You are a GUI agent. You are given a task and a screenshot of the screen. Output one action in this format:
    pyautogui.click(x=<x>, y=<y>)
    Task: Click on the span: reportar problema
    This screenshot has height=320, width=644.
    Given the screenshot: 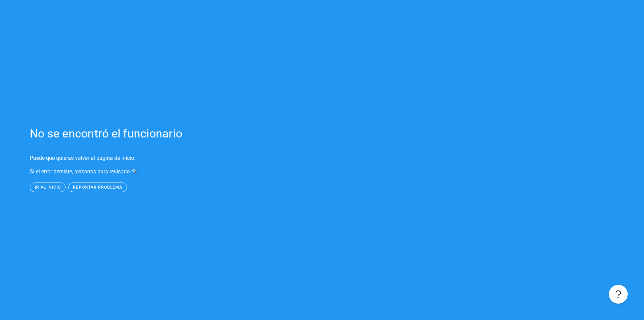 What is the action you would take?
    pyautogui.click(x=97, y=187)
    